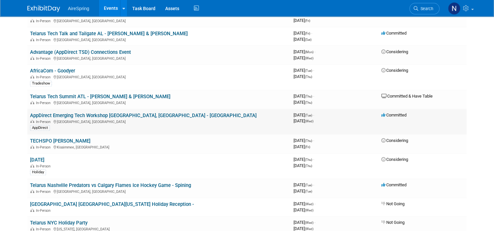  Describe the element at coordinates (38, 172) in the screenshot. I see `div: Holiday` at that location.